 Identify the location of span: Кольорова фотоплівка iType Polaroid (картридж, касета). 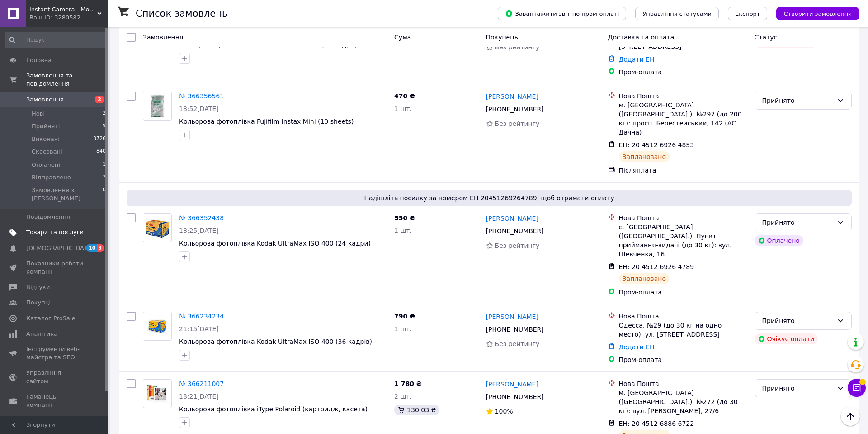
(273, 409).